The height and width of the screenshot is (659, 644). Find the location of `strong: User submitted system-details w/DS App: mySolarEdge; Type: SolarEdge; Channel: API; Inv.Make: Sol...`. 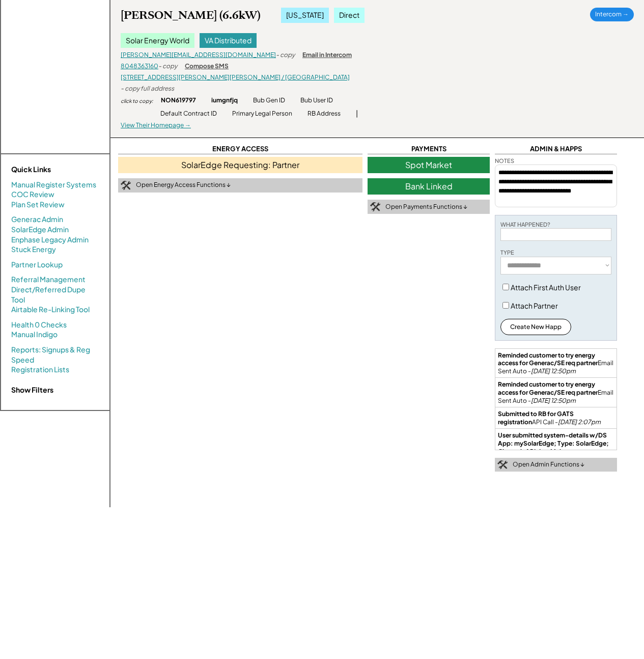

strong: User submitted system-details w/DS App: mySolarEdge; Type: SolarEdge; Channel: API; Inv.Make: Sol... is located at coordinates (553, 447).